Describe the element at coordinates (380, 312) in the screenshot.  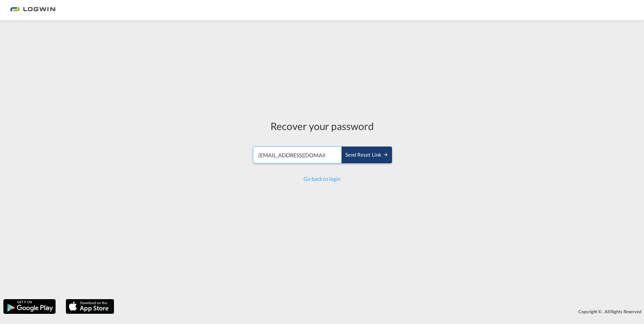
I see `div: Copyright © . All Rights Reserved` at that location.